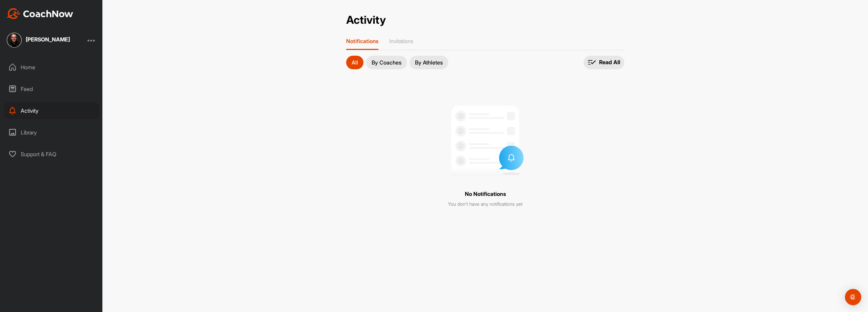  Describe the element at coordinates (52, 67) in the screenshot. I see `div: Home` at that location.